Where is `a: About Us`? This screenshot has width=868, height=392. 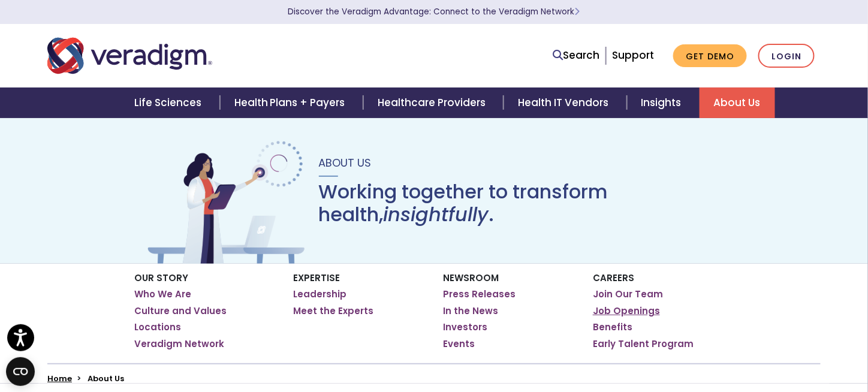 a: About Us is located at coordinates (738, 103).